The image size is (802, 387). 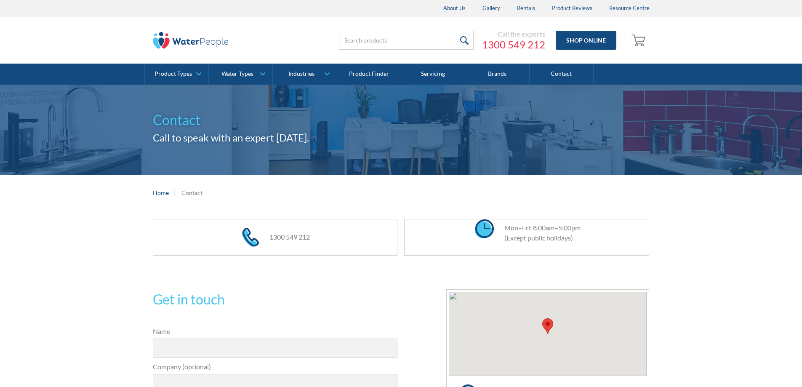 I want to click on img: shopping cart, so click(x=640, y=40).